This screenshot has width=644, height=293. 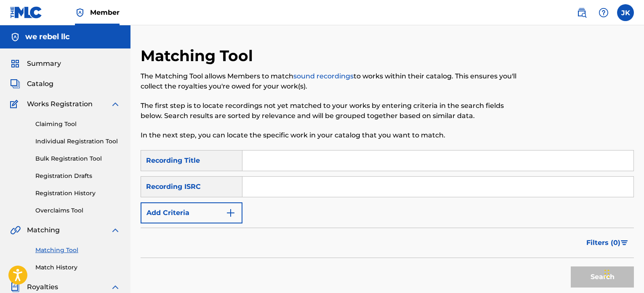 What do you see at coordinates (78, 141) in the screenshot?
I see `a: Individual Registration Tool` at bounding box center [78, 141].